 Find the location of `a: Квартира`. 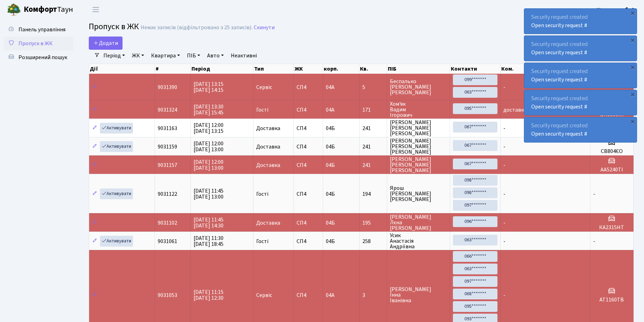

a: Квартира is located at coordinates (165, 56).